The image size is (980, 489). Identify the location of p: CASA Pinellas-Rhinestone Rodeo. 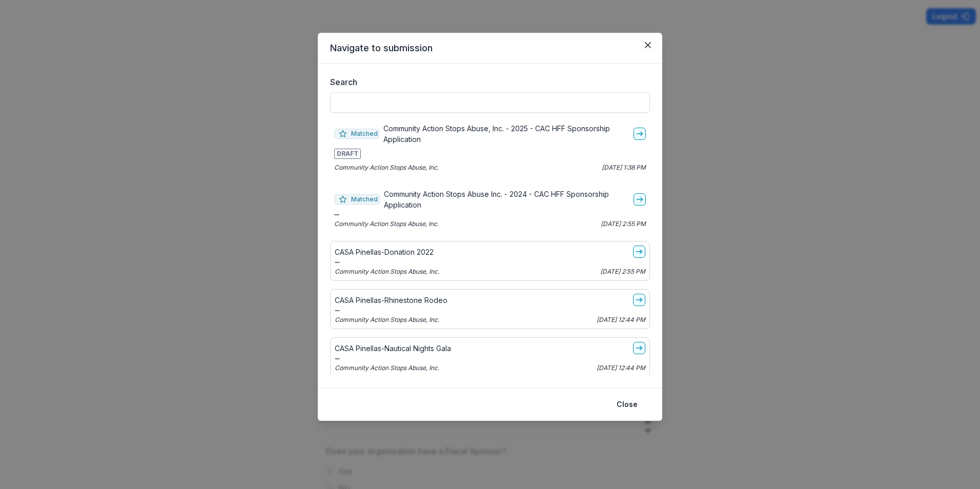
(391, 300).